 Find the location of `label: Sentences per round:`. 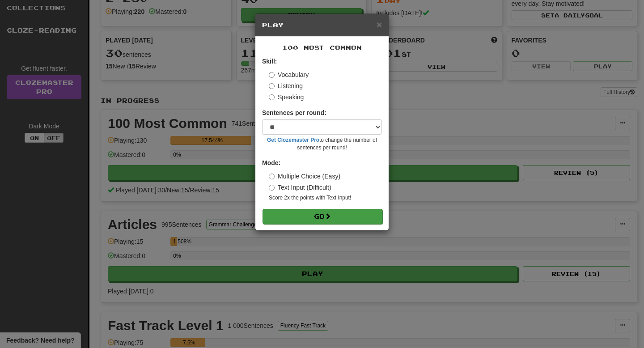

label: Sentences per round: is located at coordinates (294, 113).